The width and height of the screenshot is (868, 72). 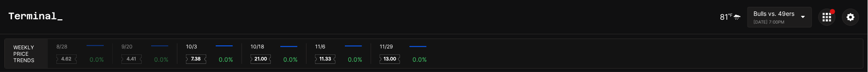 What do you see at coordinates (390, 58) in the screenshot?
I see `text: 13.00` at bounding box center [390, 58].